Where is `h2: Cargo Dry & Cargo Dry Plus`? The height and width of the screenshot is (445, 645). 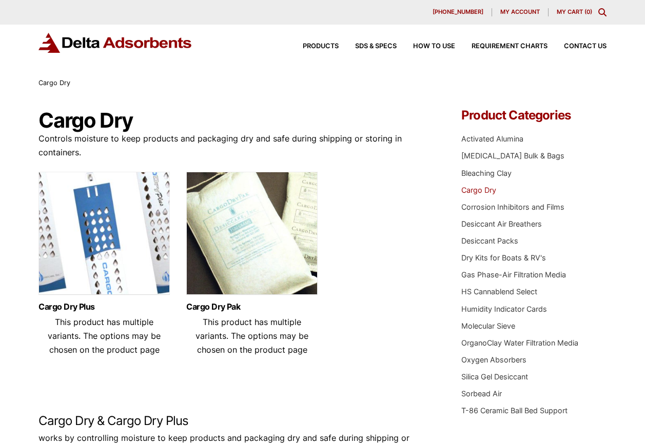
h2: Cargo Dry & Cargo Dry Plus is located at coordinates (235, 421).